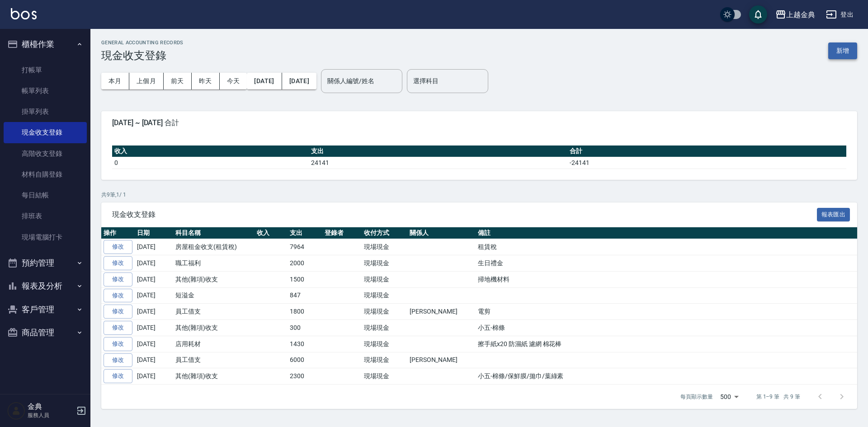  What do you see at coordinates (667, 263) in the screenshot?
I see `td: 生日禮金` at bounding box center [667, 263].